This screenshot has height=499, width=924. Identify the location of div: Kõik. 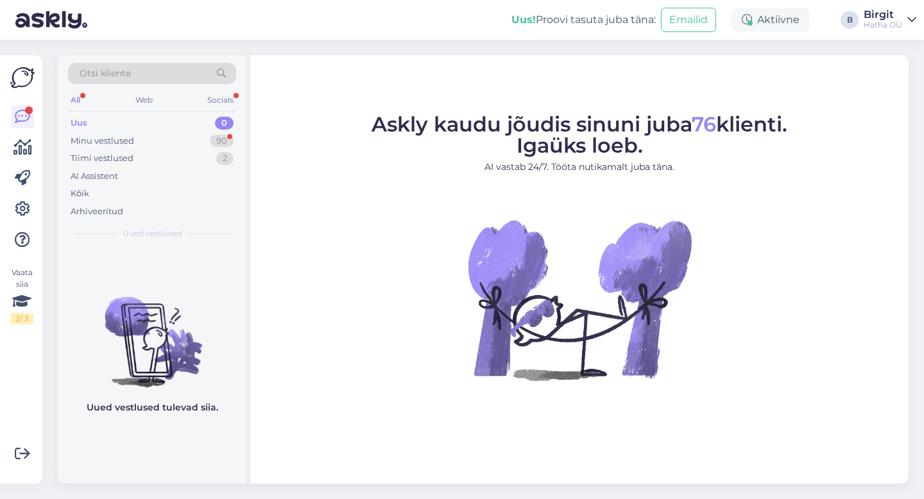
(80, 194).